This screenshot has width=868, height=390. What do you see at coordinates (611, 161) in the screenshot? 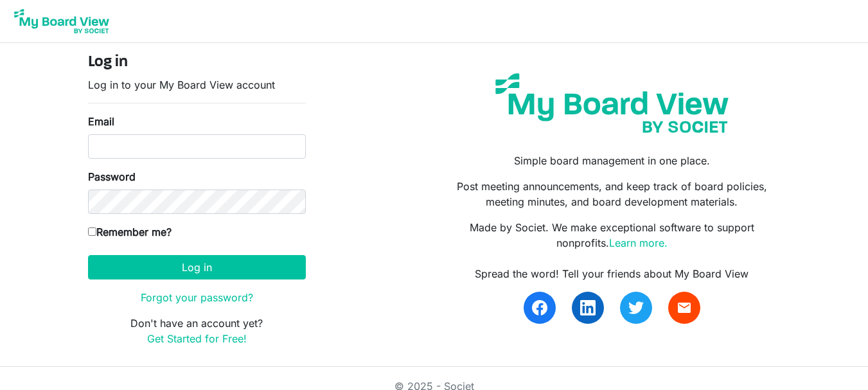
I see `p: Simple board management in one place.` at bounding box center [611, 161].